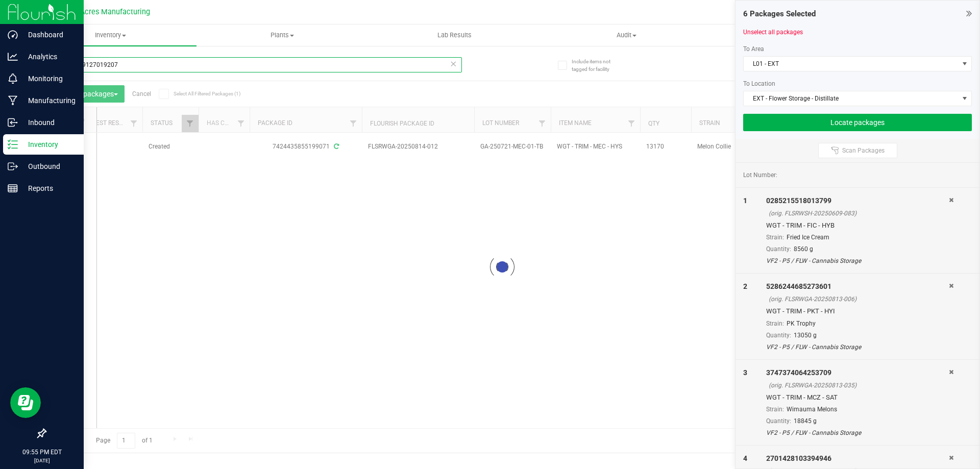  Describe the element at coordinates (798, 36) in the screenshot. I see `a: Inventory Counts` at that location.